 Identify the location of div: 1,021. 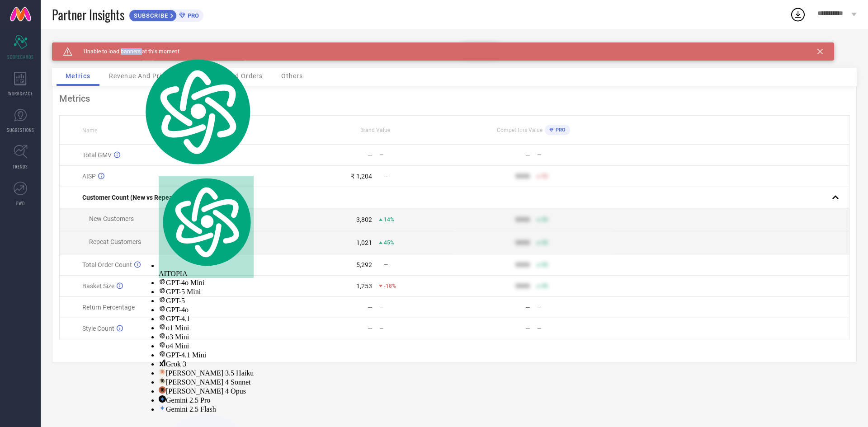
(364, 243).